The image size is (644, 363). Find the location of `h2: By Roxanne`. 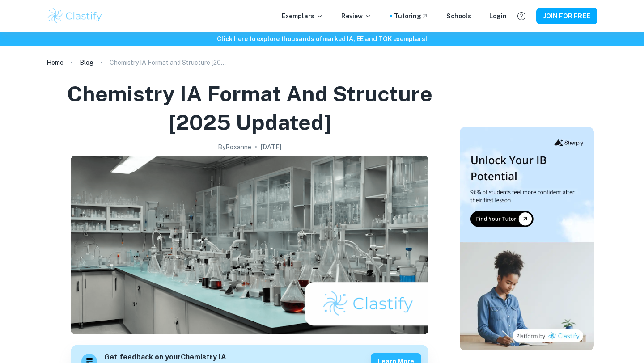

h2: By Roxanne is located at coordinates (234, 147).